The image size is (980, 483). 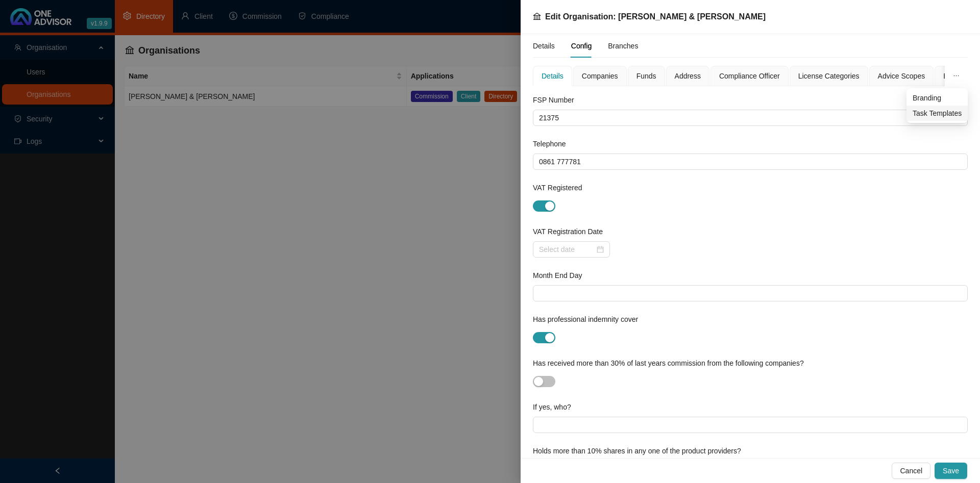 I want to click on button: Save, so click(x=951, y=471).